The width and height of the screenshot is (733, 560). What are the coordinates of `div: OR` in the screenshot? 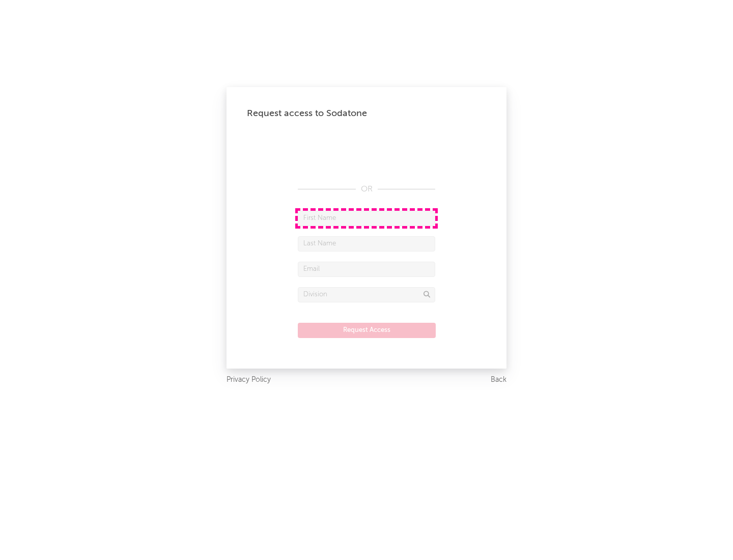 It's located at (367, 189).